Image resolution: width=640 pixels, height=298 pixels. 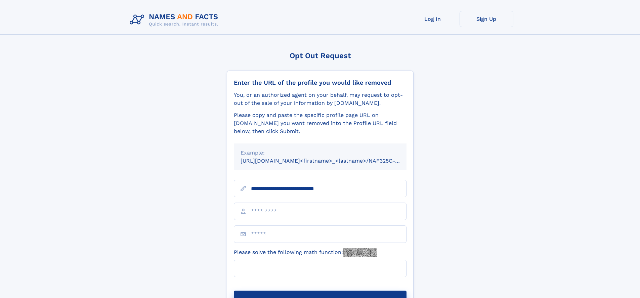 I want to click on div: Example:, so click(x=320, y=153).